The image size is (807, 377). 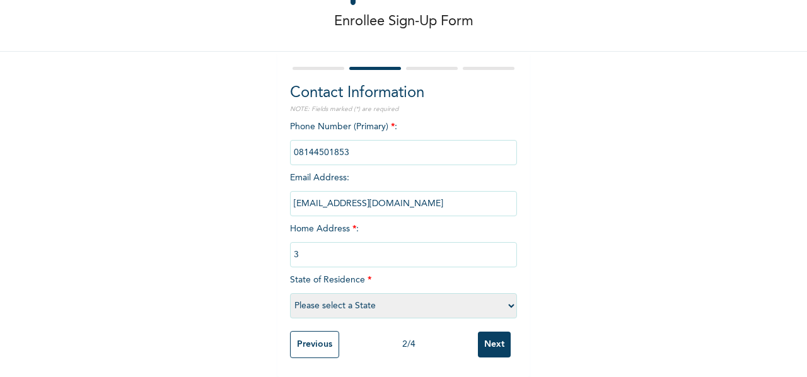 I want to click on input: Enter Primary Phone Number, so click(x=404, y=153).